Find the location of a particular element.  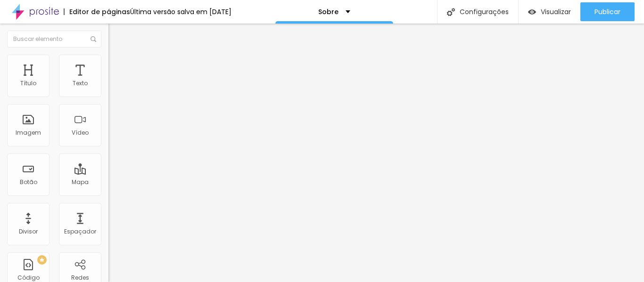

font: Vídeo is located at coordinates (80, 133).